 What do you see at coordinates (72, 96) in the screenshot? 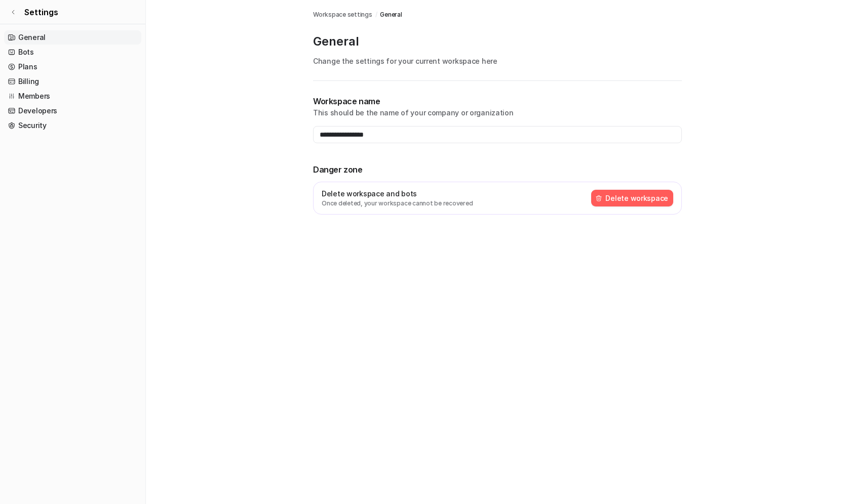
I see `a: Members` at bounding box center [72, 96].